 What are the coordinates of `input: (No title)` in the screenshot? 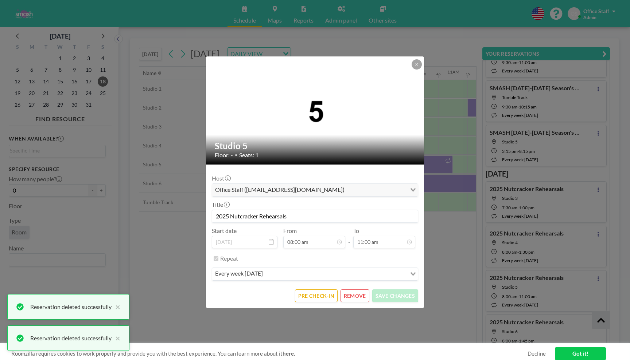 It's located at (315, 216).